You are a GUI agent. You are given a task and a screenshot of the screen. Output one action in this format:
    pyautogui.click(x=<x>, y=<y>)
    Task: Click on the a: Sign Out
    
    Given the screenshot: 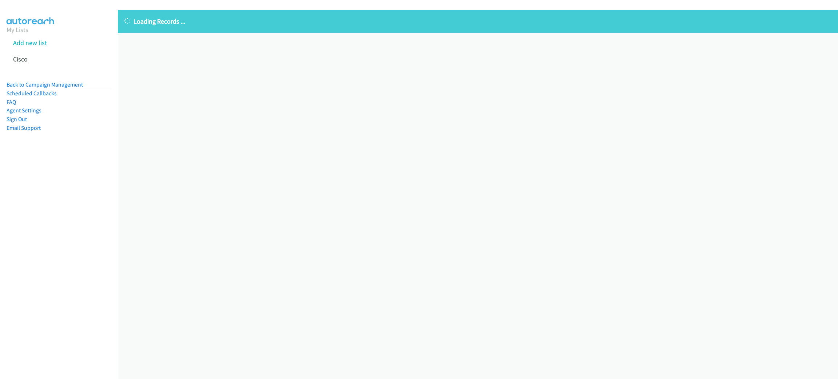 What is the action you would take?
    pyautogui.click(x=17, y=119)
    